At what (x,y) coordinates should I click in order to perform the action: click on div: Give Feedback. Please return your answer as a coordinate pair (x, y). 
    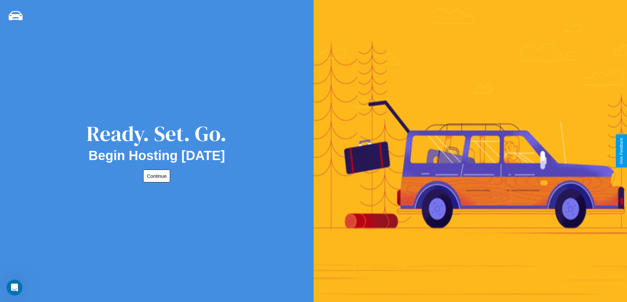
    Looking at the image, I should click on (621, 151).